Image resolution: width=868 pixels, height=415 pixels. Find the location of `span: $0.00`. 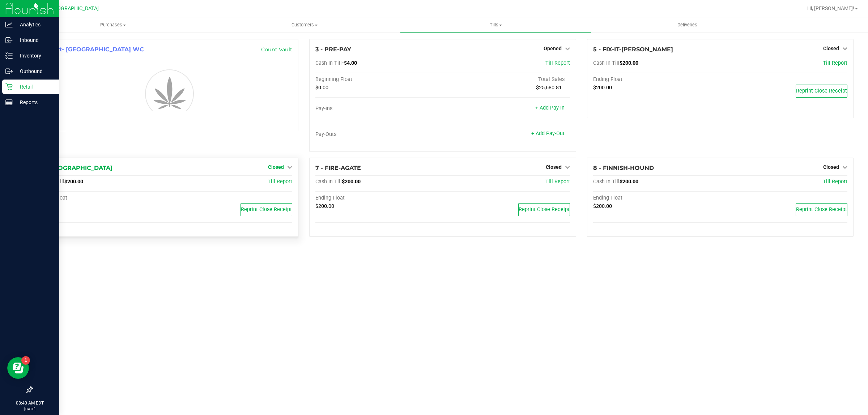

span: $0.00 is located at coordinates (322, 87).